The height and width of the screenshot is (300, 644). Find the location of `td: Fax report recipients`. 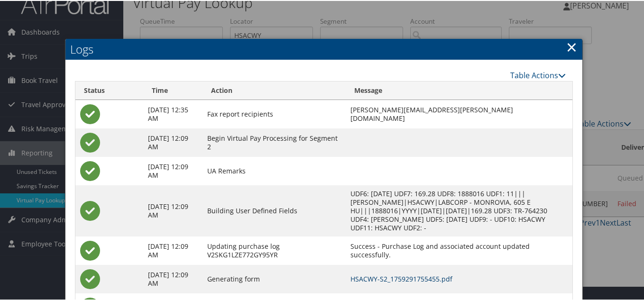

td: Fax report recipients is located at coordinates (274, 113).